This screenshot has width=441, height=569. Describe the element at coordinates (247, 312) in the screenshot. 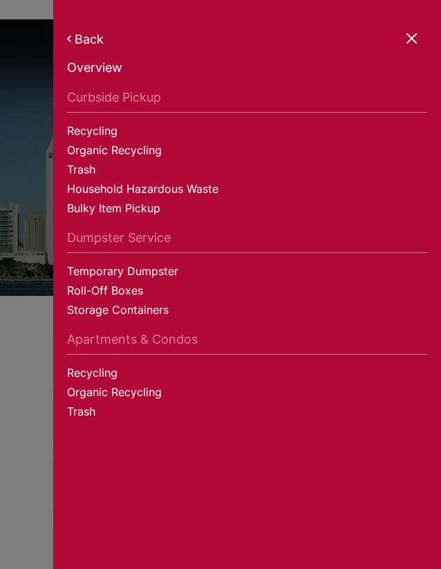

I see `a: Storage Containers` at that location.